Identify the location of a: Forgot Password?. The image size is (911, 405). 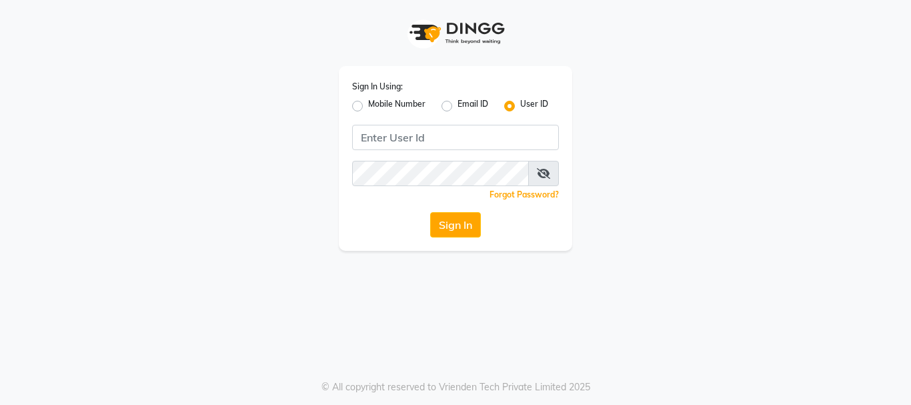
(524, 194).